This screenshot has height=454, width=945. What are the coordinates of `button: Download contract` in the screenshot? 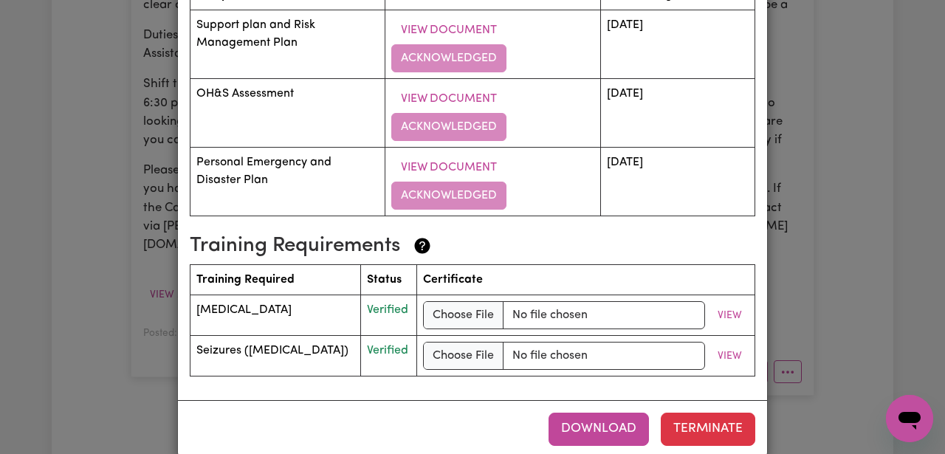 It's located at (599, 429).